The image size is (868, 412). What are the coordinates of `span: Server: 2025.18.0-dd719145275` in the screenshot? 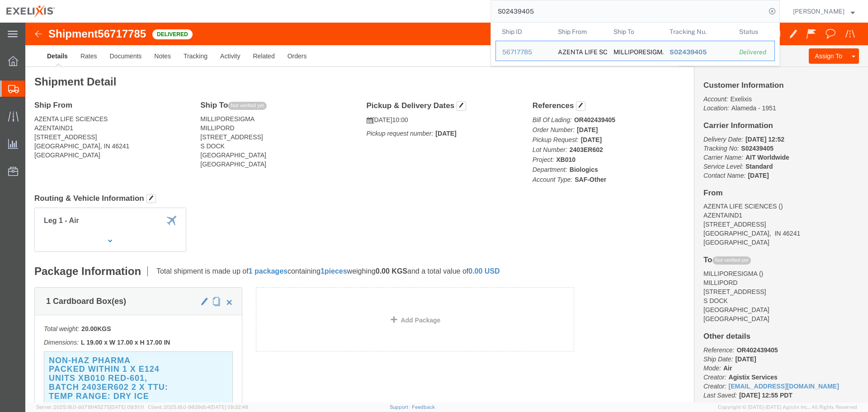 It's located at (90, 407).